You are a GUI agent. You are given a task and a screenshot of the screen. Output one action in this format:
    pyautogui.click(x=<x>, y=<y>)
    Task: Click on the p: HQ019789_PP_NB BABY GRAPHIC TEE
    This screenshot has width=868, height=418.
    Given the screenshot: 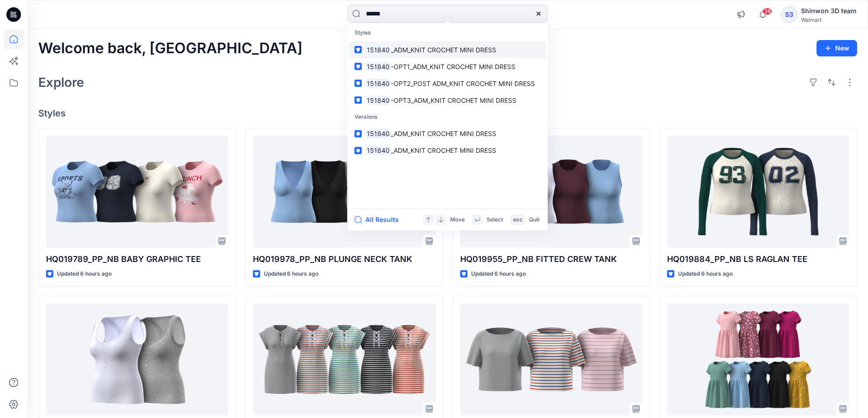 What is the action you would take?
    pyautogui.click(x=137, y=259)
    